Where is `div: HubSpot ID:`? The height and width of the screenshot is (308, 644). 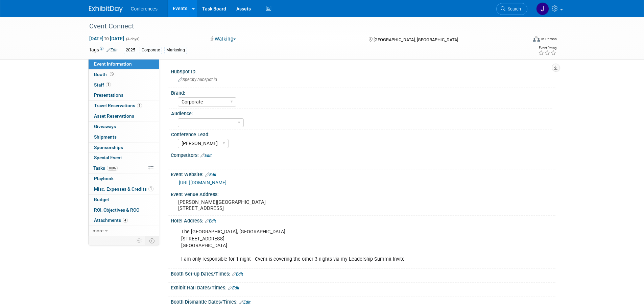
div: HubSpot ID: is located at coordinates (363, 71).